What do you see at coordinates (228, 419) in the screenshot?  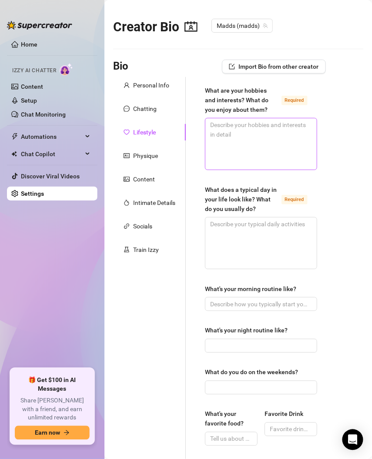 I see `div: What's your favorite food?` at bounding box center [228, 419].